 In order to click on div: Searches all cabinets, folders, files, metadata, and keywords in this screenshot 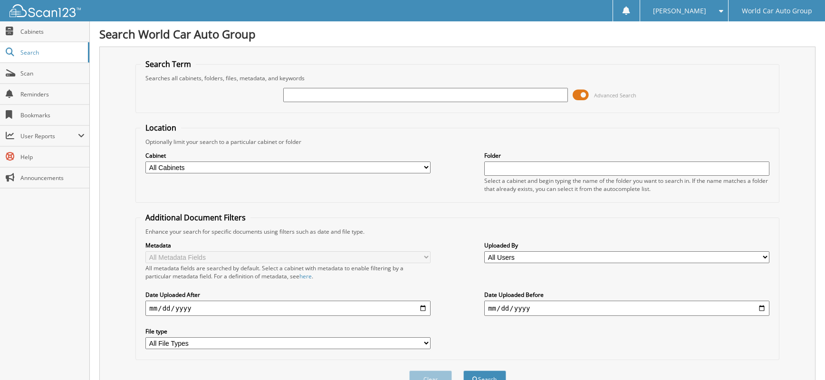, I will do `click(457, 78)`.